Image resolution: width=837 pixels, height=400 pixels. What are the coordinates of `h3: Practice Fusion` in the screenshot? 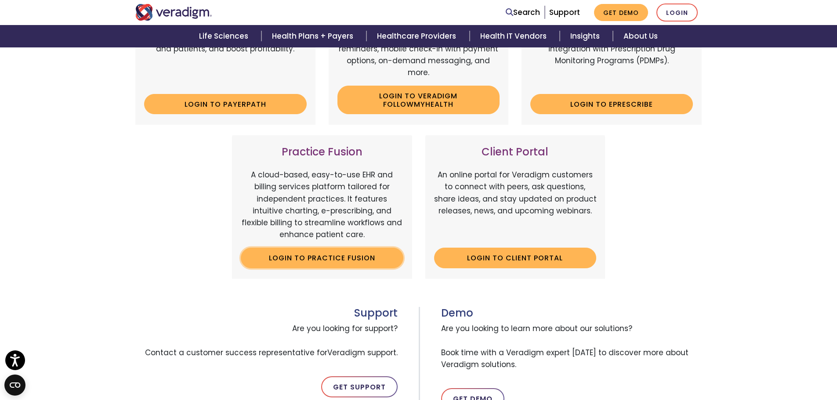 It's located at (322, 152).